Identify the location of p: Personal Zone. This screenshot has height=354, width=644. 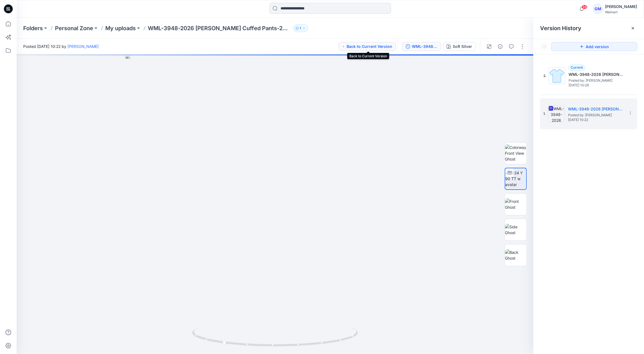
(74, 28).